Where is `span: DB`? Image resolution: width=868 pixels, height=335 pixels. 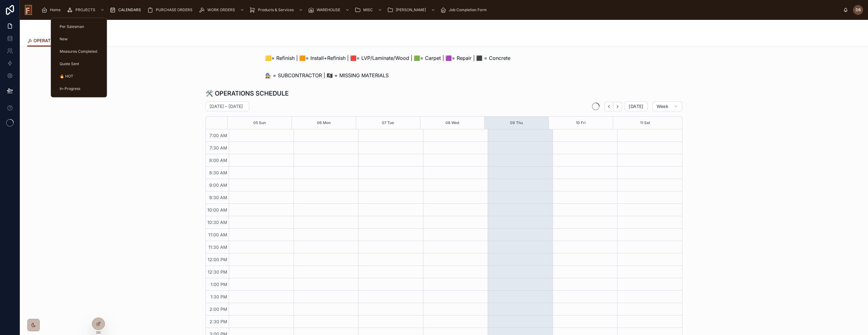
span: DB is located at coordinates (858, 10).